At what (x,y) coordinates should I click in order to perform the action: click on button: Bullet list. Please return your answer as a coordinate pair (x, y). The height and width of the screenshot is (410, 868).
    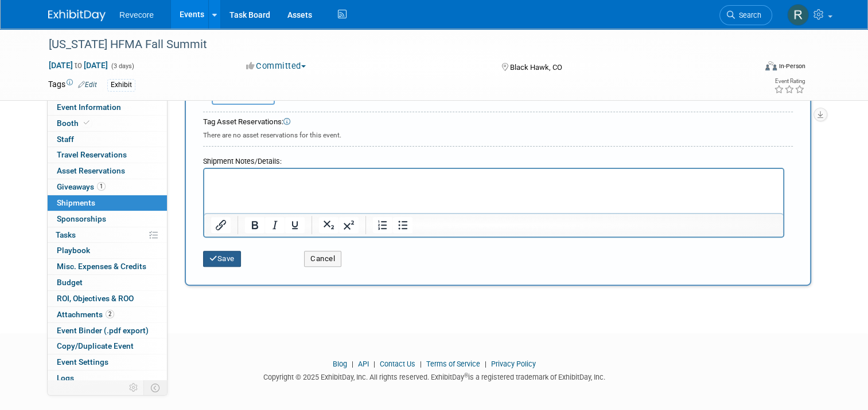
    Looking at the image, I should click on (403, 225).